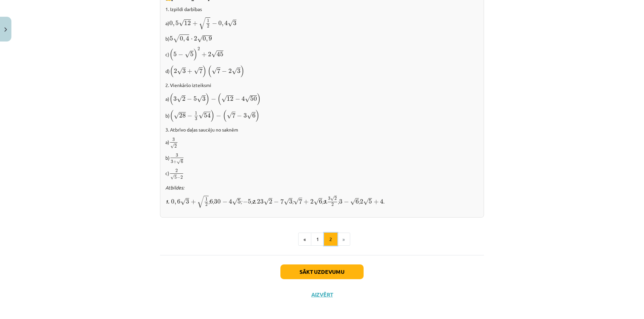 The height and width of the screenshot is (319, 644). Describe the element at coordinates (322, 130) in the screenshot. I see `p: 3. Atbrīvo daļas saucēju no saknēm` at that location.